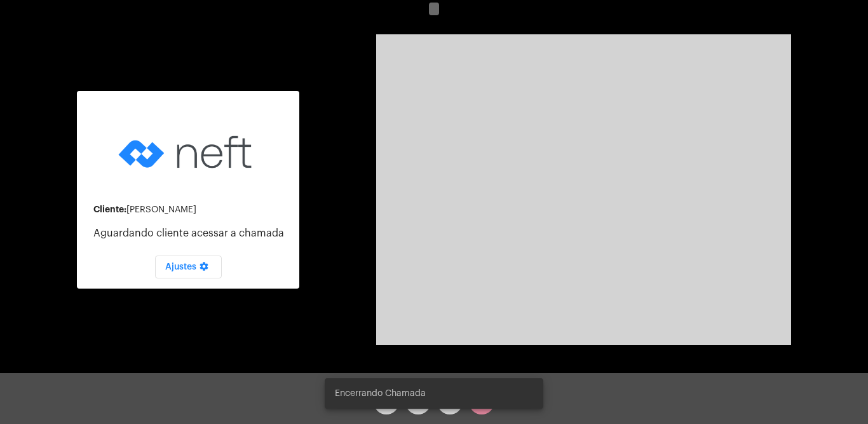 This screenshot has height=424, width=868. What do you see at coordinates (109, 209) in the screenshot?
I see `strong: Cliente:` at bounding box center [109, 209].